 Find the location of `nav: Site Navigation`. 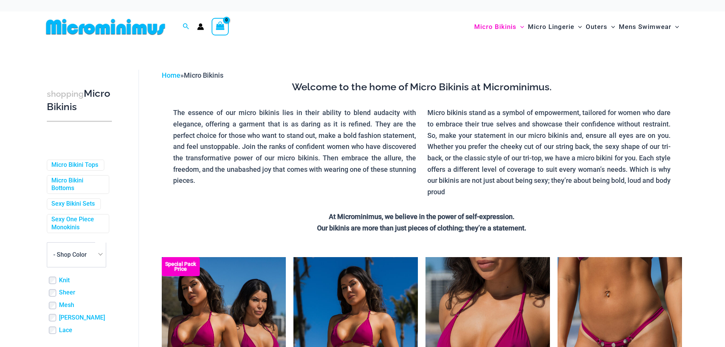

nav: Site Navigation is located at coordinates (576, 27).